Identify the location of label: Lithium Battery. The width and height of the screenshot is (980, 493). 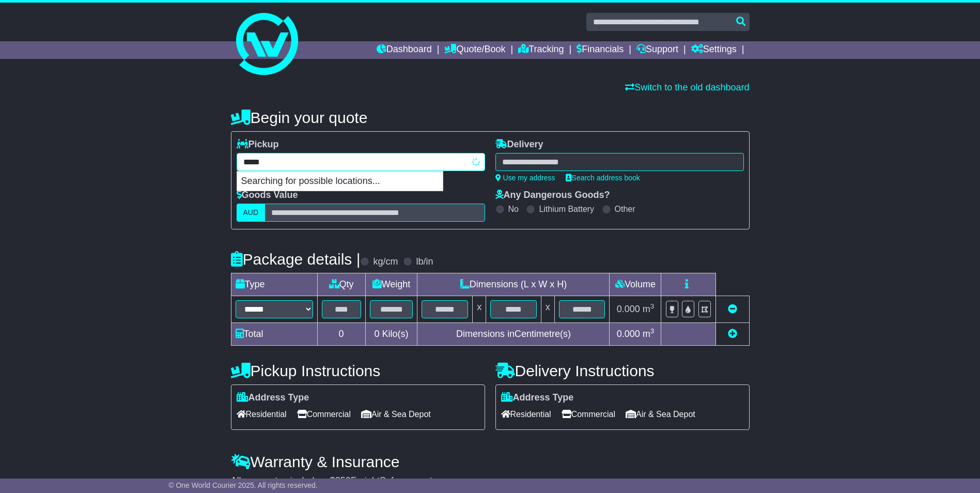
(566, 209).